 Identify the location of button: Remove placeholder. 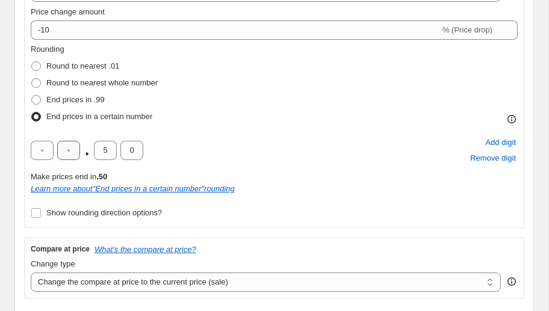
(493, 158).